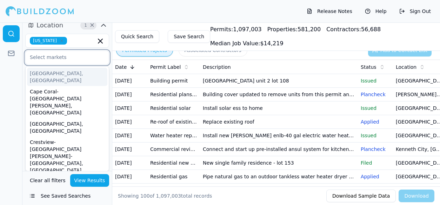 The width and height of the screenshot is (440, 205). What do you see at coordinates (279, 108) in the screenshot?
I see `td: Install solar ess to home` at bounding box center [279, 108].